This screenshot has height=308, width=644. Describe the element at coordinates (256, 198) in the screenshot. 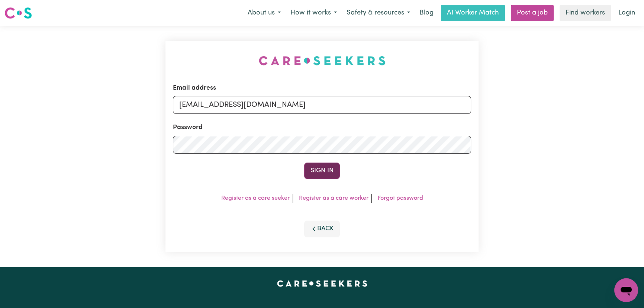

I see `a: Register as a care seeker` at that location.